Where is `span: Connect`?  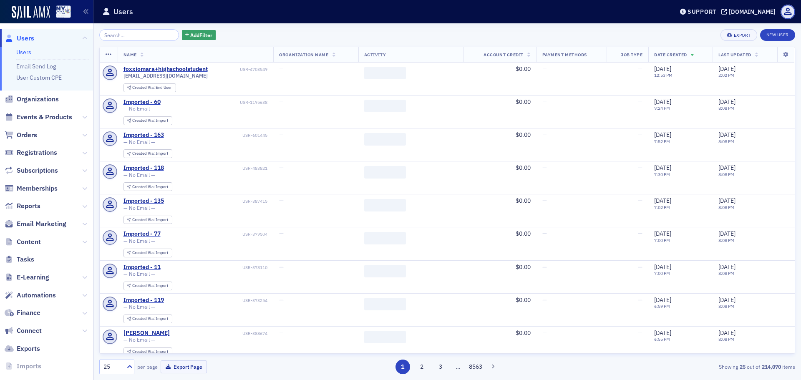 span: Connect is located at coordinates (29, 331).